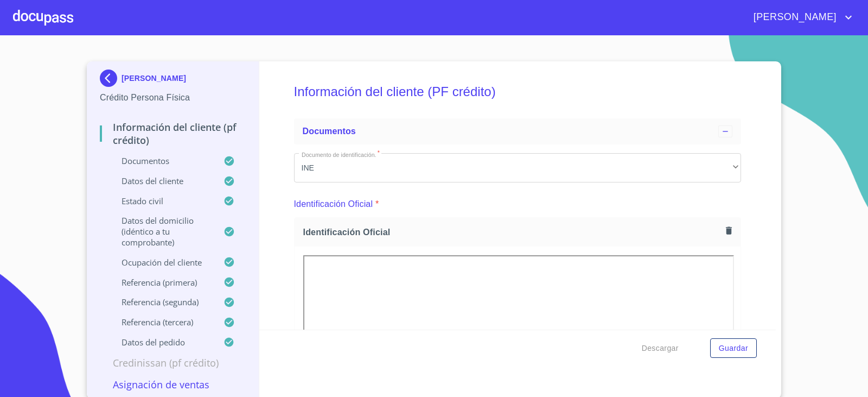 Image resolution: width=868 pixels, height=397 pixels. What do you see at coordinates (162, 282) in the screenshot?
I see `p: Referencia (primera)` at bounding box center [162, 282].